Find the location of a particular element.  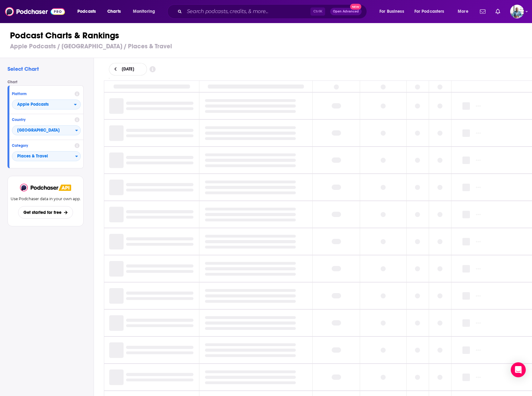

p: Use Podchaser data in your own app. is located at coordinates (45, 199).